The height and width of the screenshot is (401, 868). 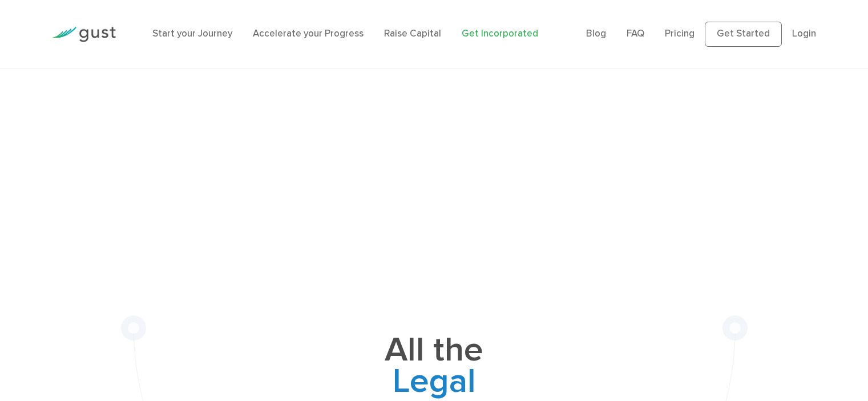 What do you see at coordinates (680, 34) in the screenshot?
I see `a: Pricing` at bounding box center [680, 34].